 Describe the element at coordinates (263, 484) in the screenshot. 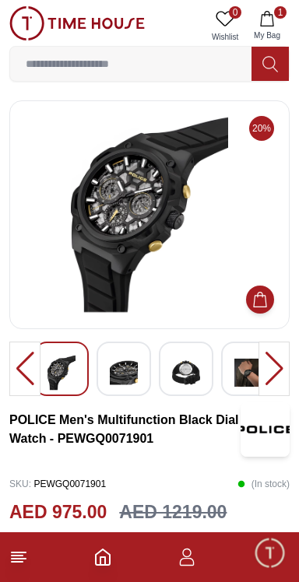

I see `p: ( In stock )` at that location.